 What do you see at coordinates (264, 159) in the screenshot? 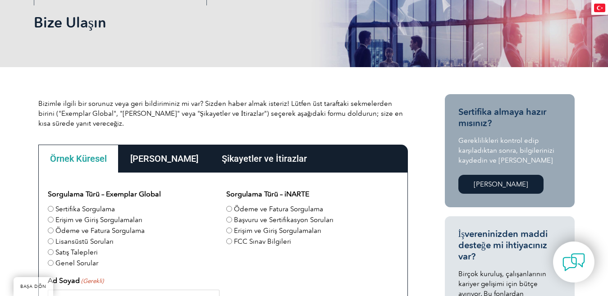
I see `font: Şikayetler ve İtirazlar` at bounding box center [264, 159].